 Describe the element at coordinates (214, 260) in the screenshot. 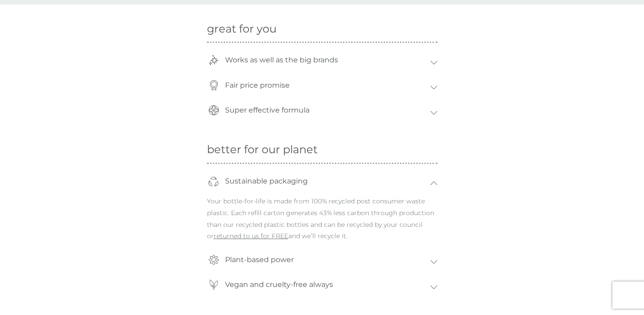

I see `img: smol-sunflower.svg` at that location.